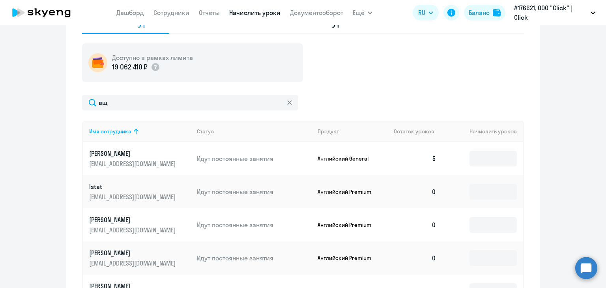 This screenshot has height=288, width=606. What do you see at coordinates (415, 159) in the screenshot?
I see `td: 5` at bounding box center [415, 159].